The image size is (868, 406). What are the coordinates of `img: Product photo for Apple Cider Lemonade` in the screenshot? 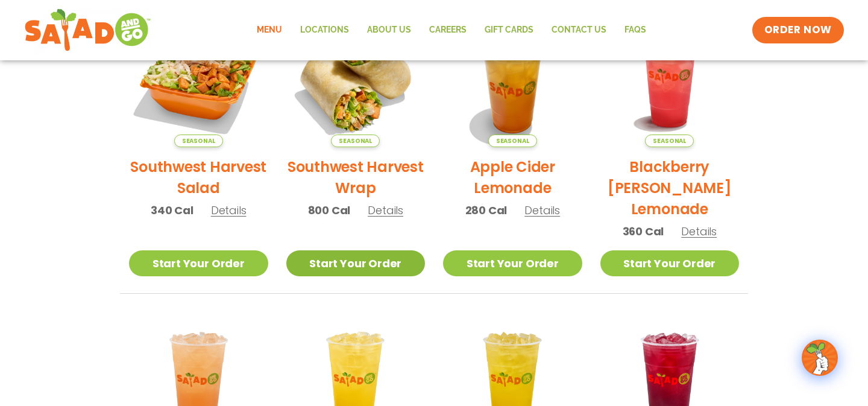 It's located at (513, 77).